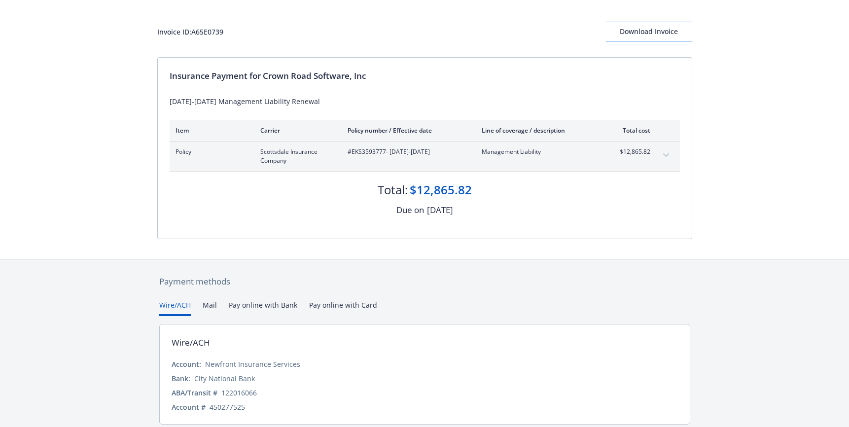 The height and width of the screenshot is (427, 849). I want to click on div: Insurance Payment for Crown Road Software, Inc, so click(424, 76).